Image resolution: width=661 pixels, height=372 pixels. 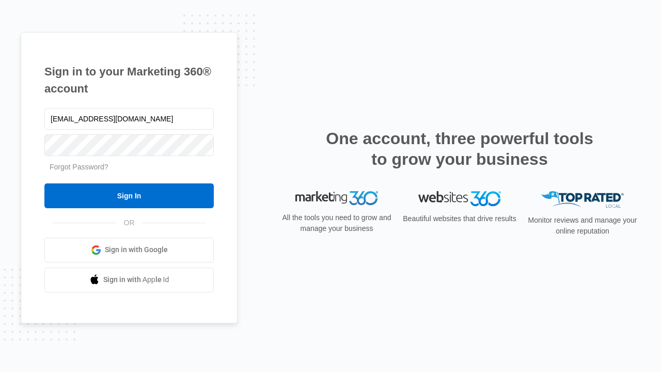 I want to click on img: Websites 360, so click(x=459, y=198).